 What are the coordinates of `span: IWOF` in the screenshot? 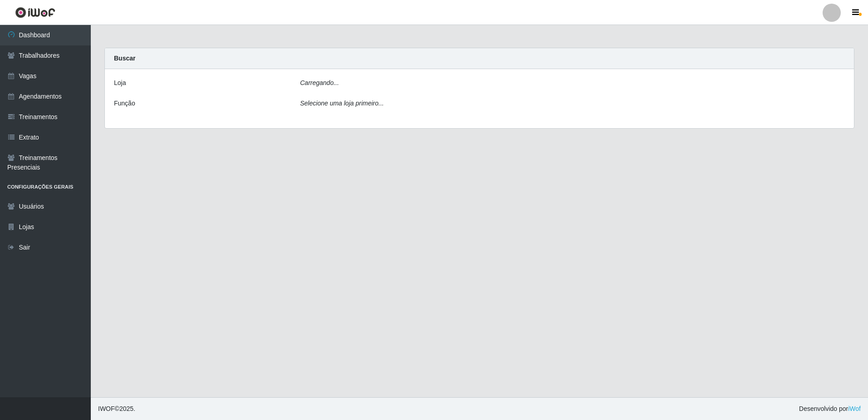 It's located at (106, 408).